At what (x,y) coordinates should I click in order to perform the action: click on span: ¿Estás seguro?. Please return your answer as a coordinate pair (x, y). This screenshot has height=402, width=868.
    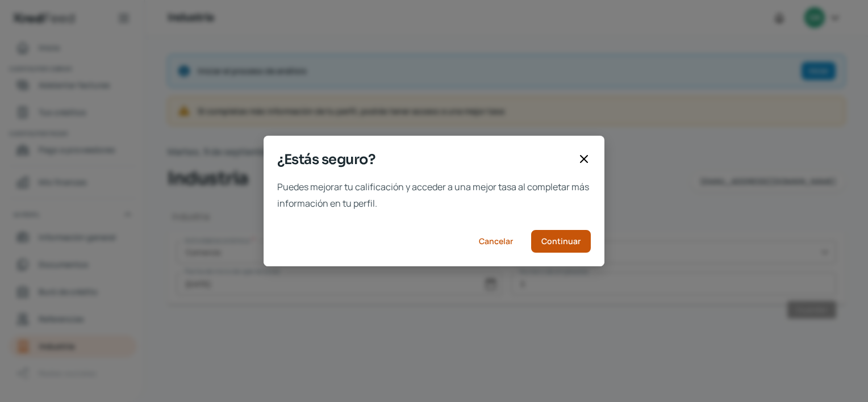
    Looking at the image, I should click on (425, 160).